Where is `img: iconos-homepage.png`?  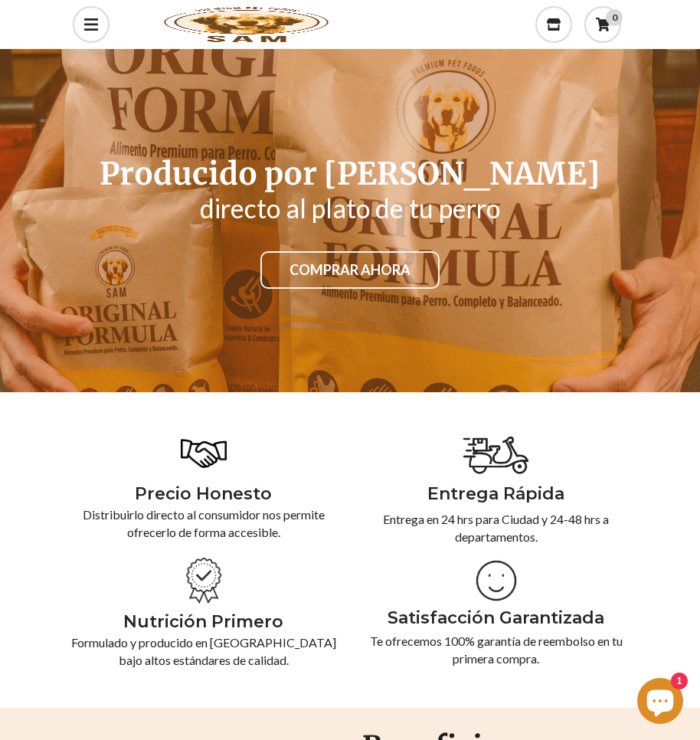
img: iconos-homepage.png is located at coordinates (496, 455).